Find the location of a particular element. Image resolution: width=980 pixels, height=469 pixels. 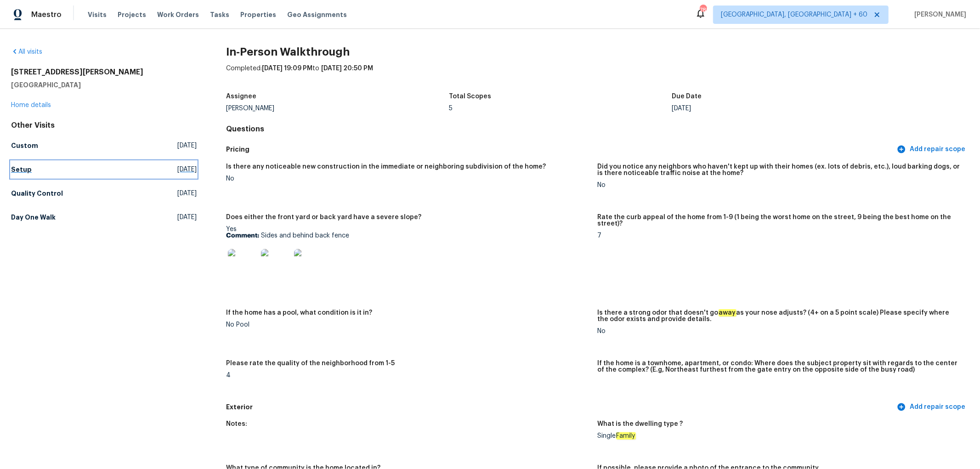

div: Other Visits is located at coordinates (104, 125).